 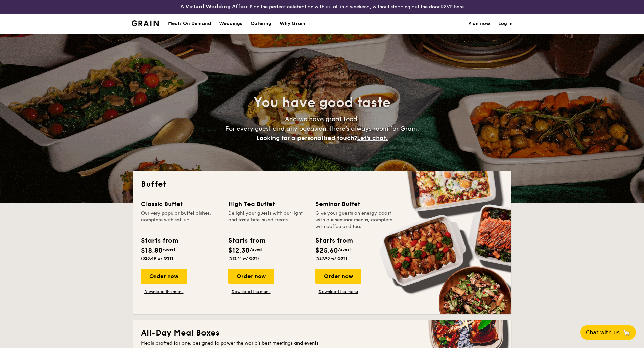 I want to click on h4: A Virtual Wedding Affair, so click(x=214, y=7).